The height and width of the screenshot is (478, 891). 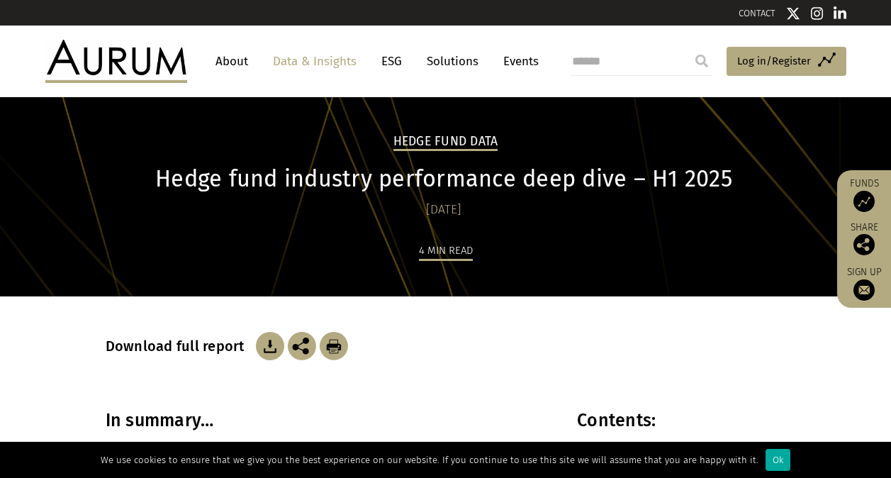 I want to click on a: CONTACT, so click(x=757, y=13).